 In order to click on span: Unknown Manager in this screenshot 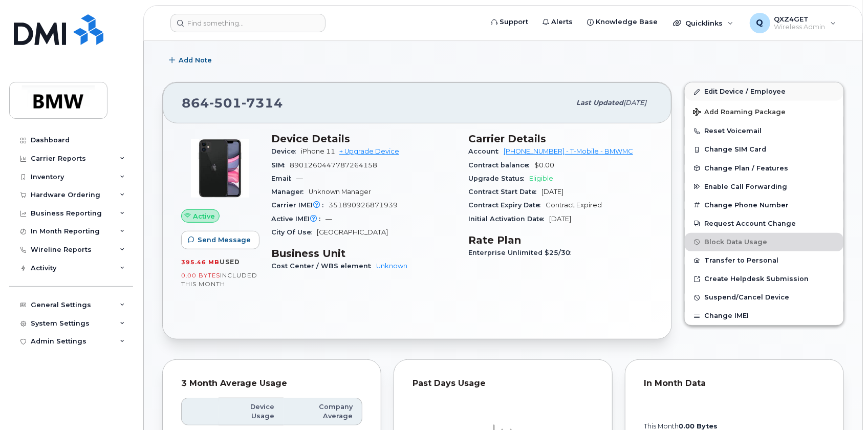, I will do `click(340, 192)`.